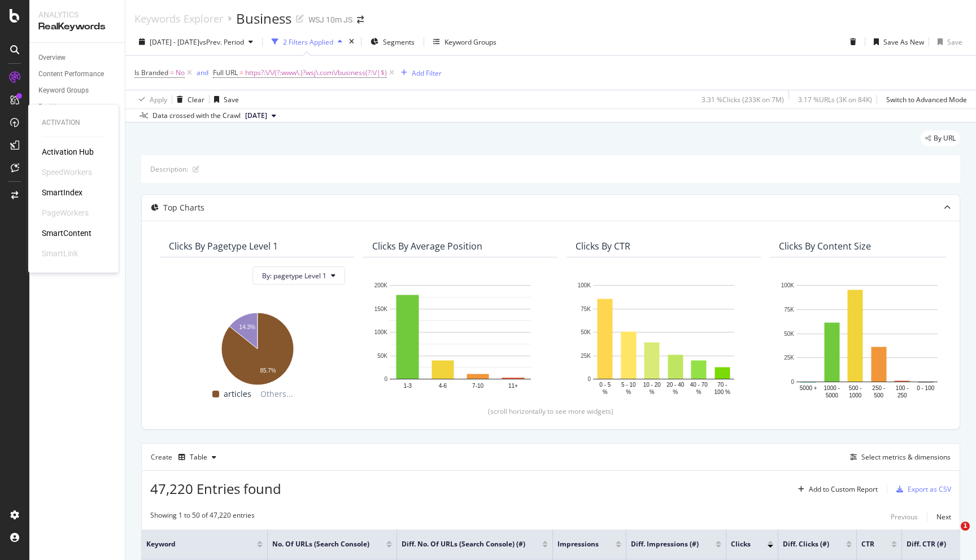  What do you see at coordinates (832, 395) in the screenshot?
I see `text: 5000` at bounding box center [832, 395].